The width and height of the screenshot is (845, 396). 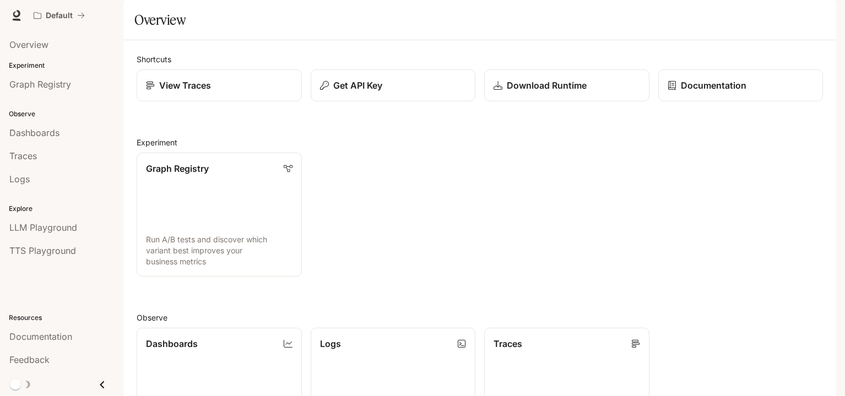 I want to click on p: Default, so click(x=59, y=15).